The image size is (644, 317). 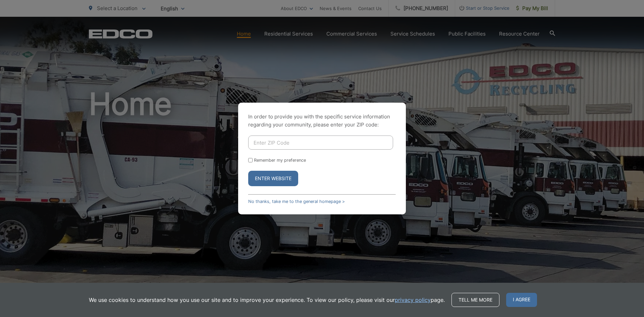 What do you see at coordinates (266, 300) in the screenshot?
I see `p: We use cookies to understand how you use our site and to improve your experience. To view our pol...` at bounding box center [266, 300].